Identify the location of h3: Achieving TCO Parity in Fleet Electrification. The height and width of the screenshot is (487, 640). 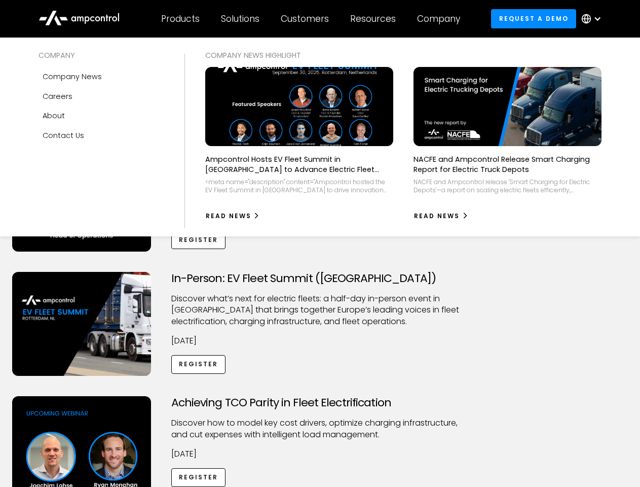
(320, 402).